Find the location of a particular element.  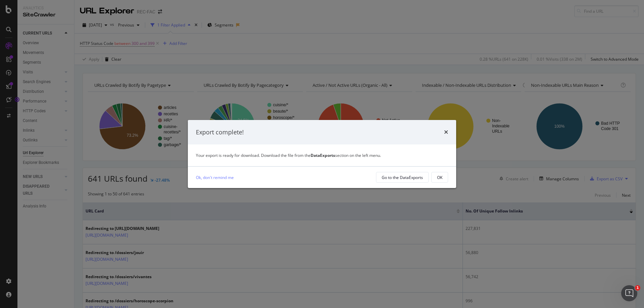

button: OK is located at coordinates (440, 177).